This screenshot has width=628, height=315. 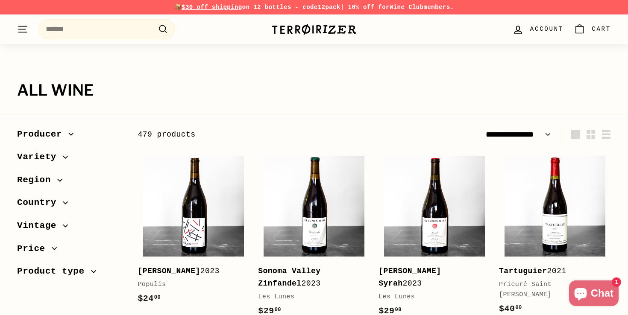 I want to click on a: Wine Club, so click(x=407, y=7).